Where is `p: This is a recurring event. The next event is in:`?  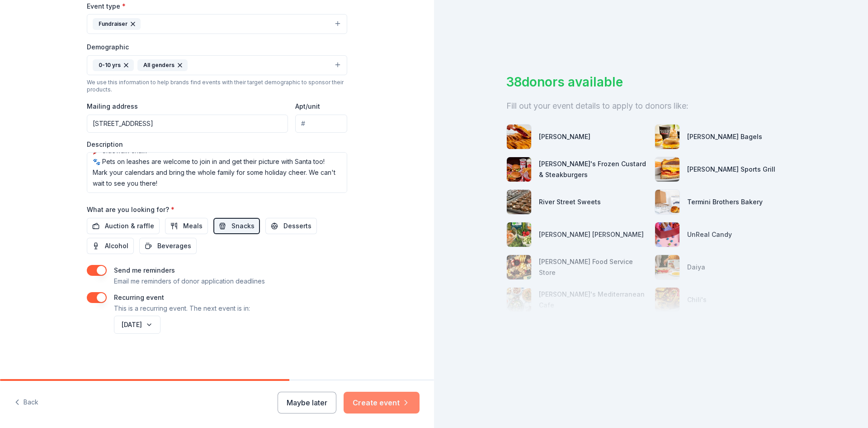
p: This is a recurring event. The next event is in: is located at coordinates (182, 308).